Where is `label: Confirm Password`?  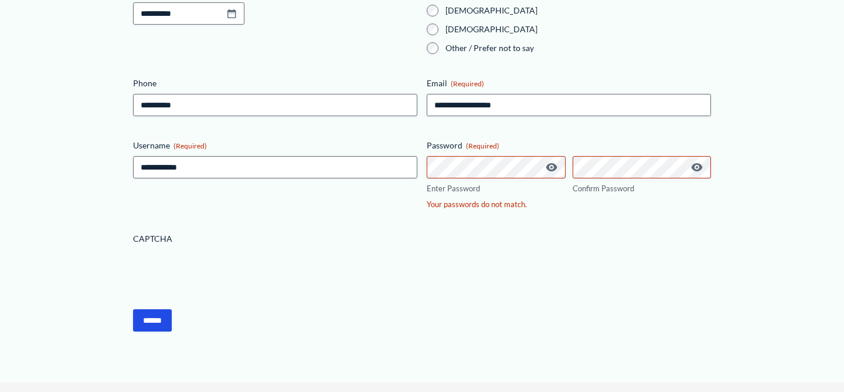
label: Confirm Password is located at coordinates (642, 188).